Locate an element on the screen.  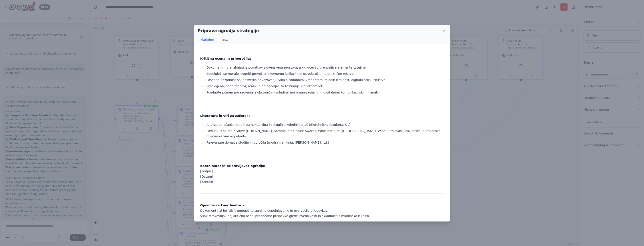
button: Markdown is located at coordinates (209, 40).